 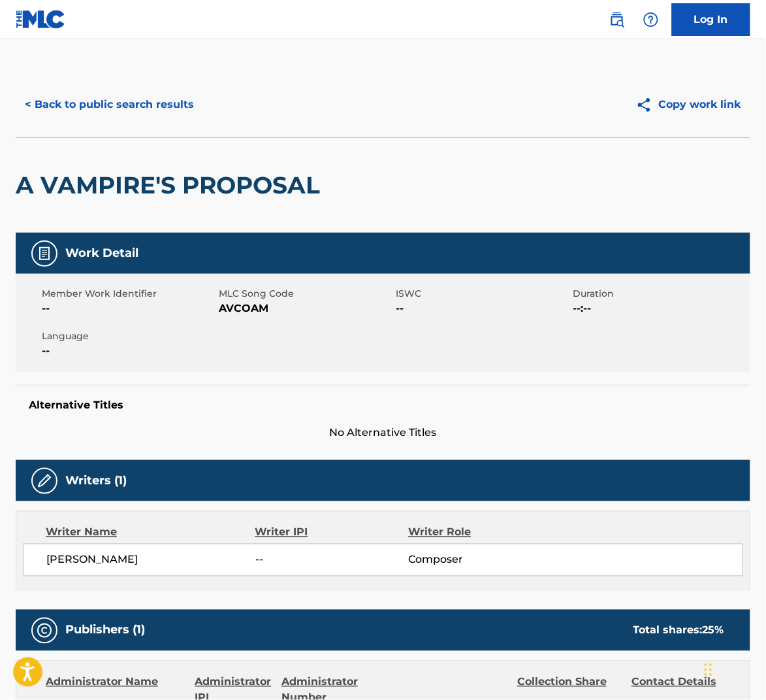 What do you see at coordinates (711, 20) in the screenshot?
I see `a: Log In` at bounding box center [711, 20].